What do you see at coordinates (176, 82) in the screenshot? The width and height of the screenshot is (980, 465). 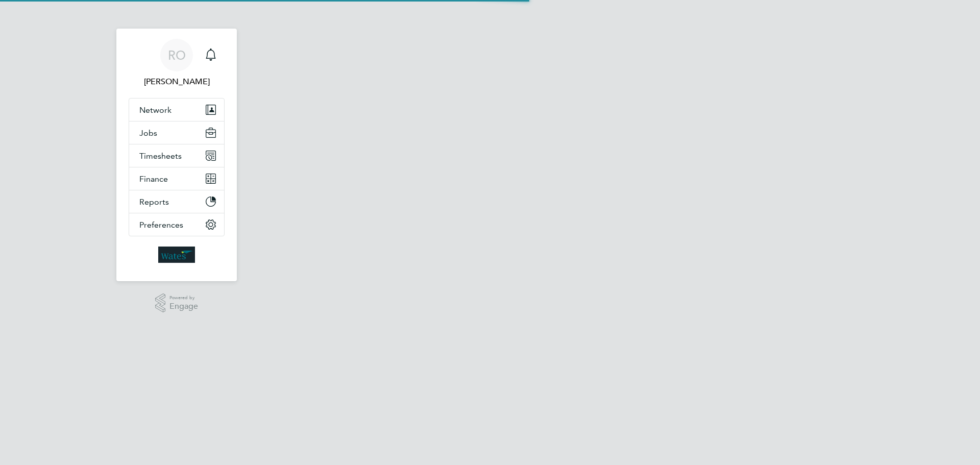 I see `span: Rosa Oliver` at bounding box center [176, 82].